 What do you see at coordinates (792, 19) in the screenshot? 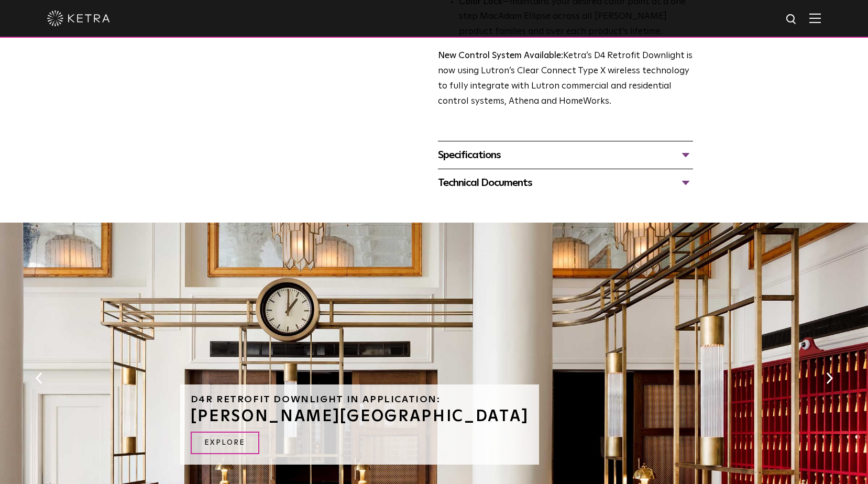
I see `img: search icon` at bounding box center [792, 19].